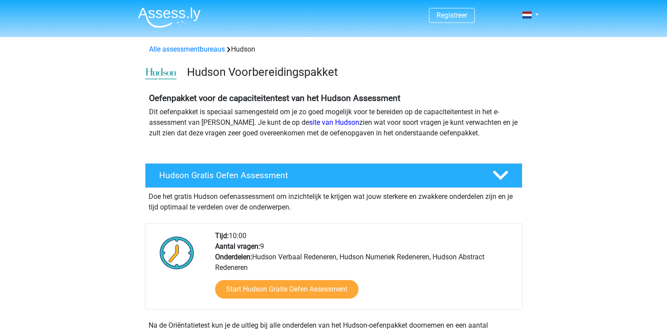 This screenshot has width=667, height=329. What do you see at coordinates (334, 200) in the screenshot?
I see `div: Doe het gratis Hudson oefenassessment om inzichtelijk te krijgen wat jouw sterkere en zwakkere on...` at bounding box center [334, 200].